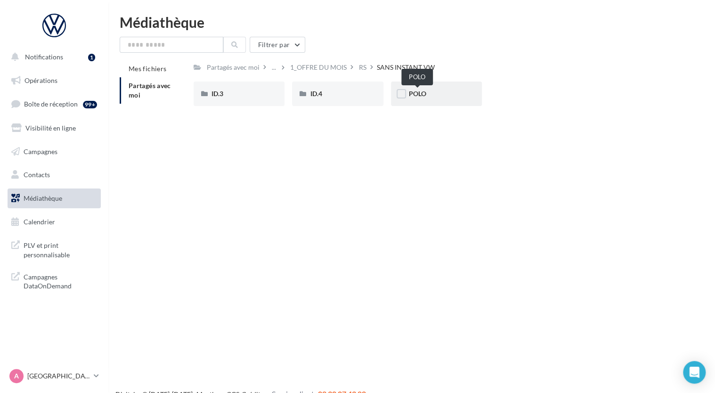  Describe the element at coordinates (150, 90) in the screenshot. I see `span: Partagés avec moi` at that location.